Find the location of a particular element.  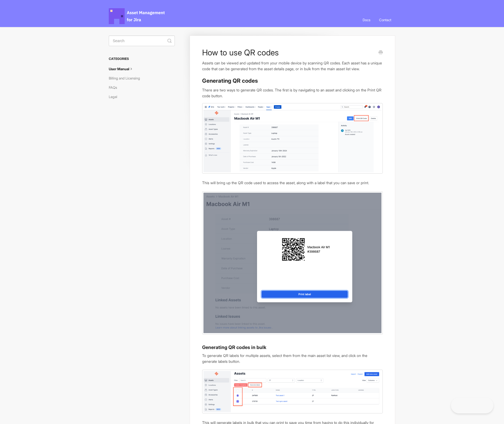

input: Search is located at coordinates (142, 41).